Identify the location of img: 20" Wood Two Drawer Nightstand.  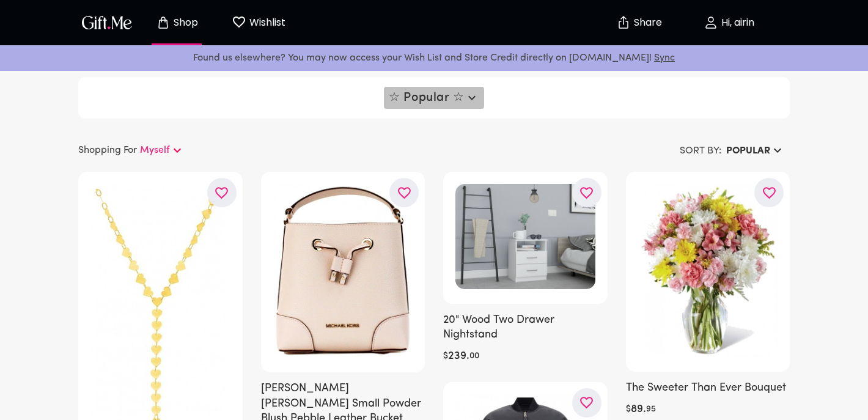
(525, 236).